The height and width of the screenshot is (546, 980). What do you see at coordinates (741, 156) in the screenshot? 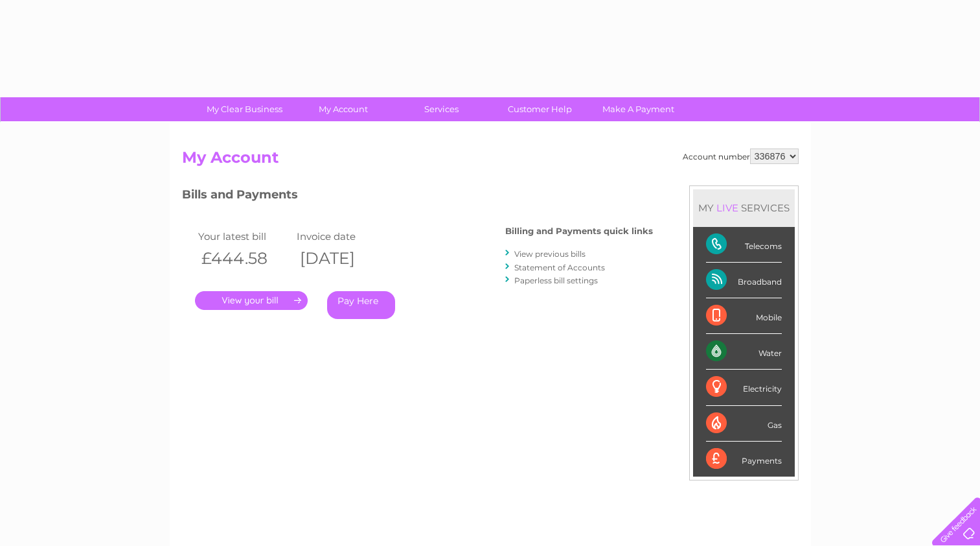
I see `div: Account number` at bounding box center [741, 156].